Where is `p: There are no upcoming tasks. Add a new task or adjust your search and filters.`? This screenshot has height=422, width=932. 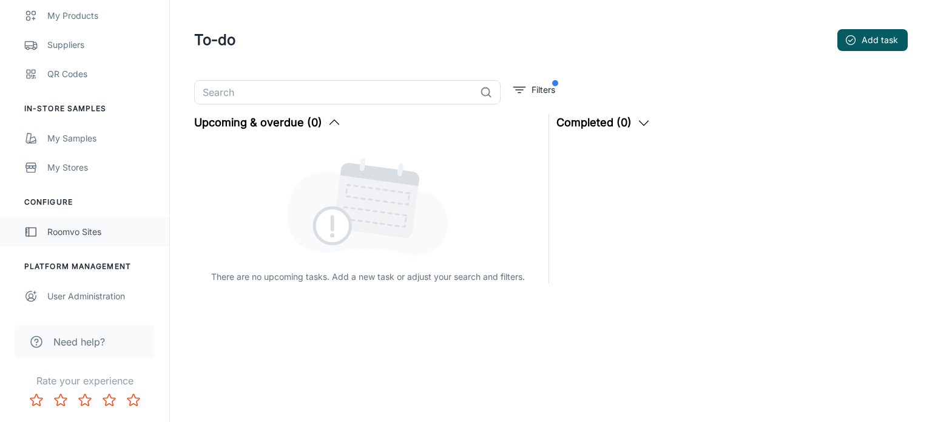
p: There are no upcoming tasks. Add a new task or adjust your search and filters. is located at coordinates (368, 277).